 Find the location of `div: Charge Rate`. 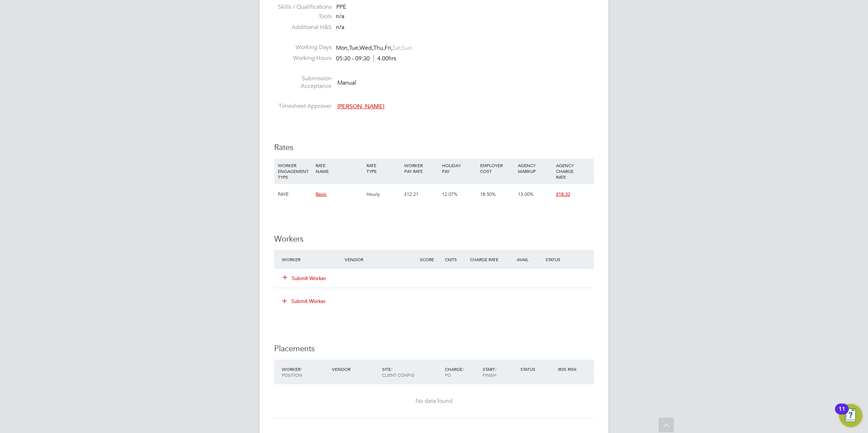

div: Charge Rate is located at coordinates (487, 259).